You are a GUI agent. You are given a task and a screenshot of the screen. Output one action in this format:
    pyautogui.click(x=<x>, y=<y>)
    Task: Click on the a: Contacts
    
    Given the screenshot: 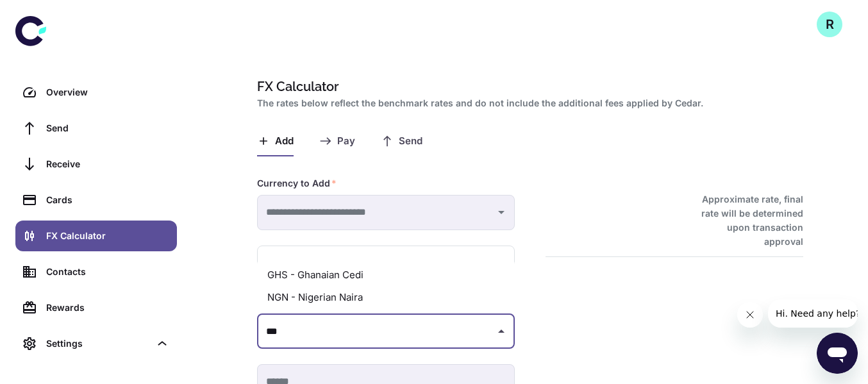 What is the action you would take?
    pyautogui.click(x=96, y=272)
    